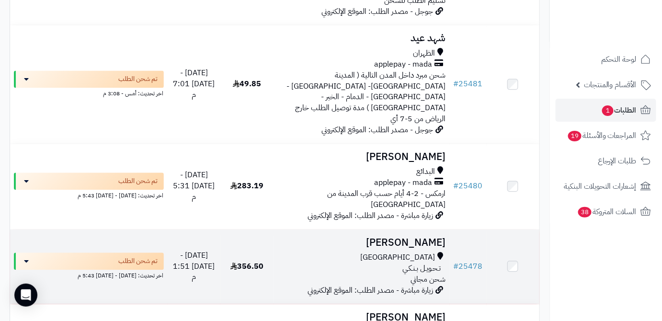 The image size is (662, 321). Describe the element at coordinates (468, 84) in the screenshot. I see `a: #25481` at that location.